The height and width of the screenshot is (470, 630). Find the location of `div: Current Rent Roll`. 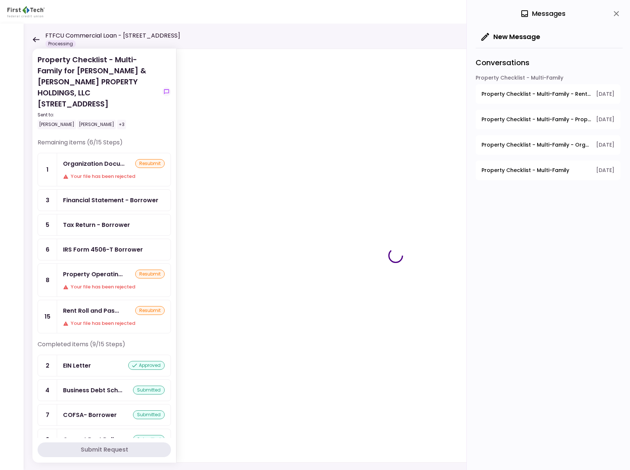

div: Current Rent Roll is located at coordinates (88, 440).